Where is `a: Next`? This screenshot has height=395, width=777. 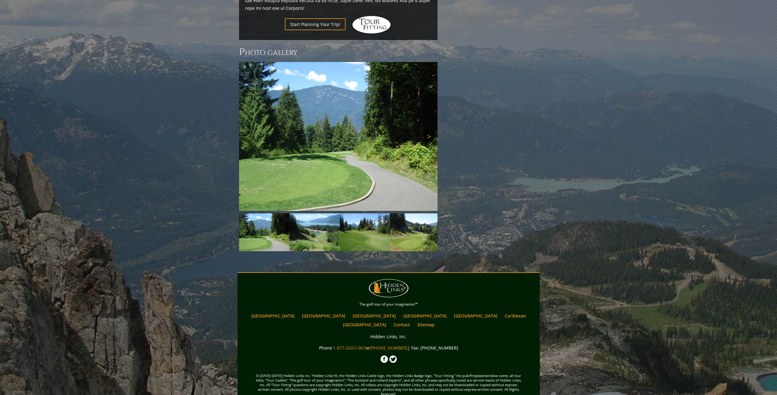
a: Next is located at coordinates (428, 136).